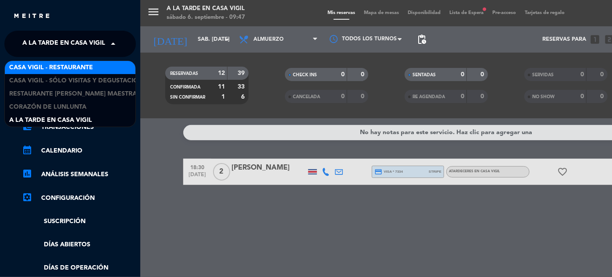 This screenshot has width=612, height=277. I want to click on i: settings_applications, so click(27, 197).